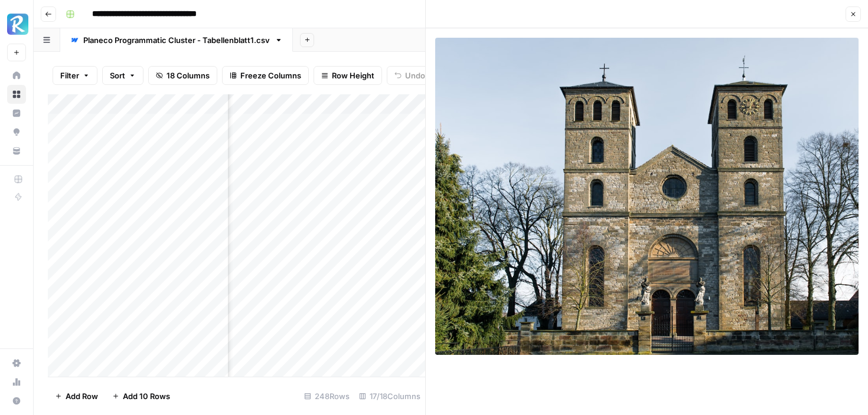 The image size is (868, 415). Describe the element at coordinates (16, 382) in the screenshot. I see `a: Usage` at that location.